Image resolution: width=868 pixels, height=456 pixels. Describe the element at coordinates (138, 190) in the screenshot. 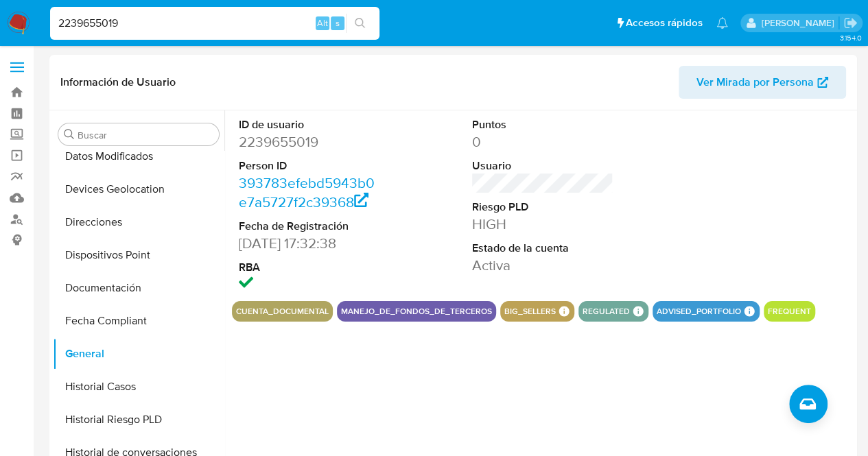

I see `button: Devices Geolocation` at that location.